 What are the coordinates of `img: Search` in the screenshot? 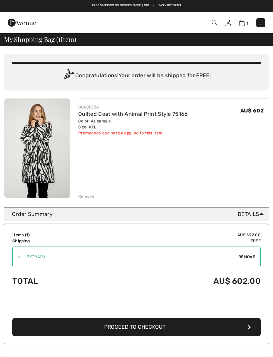 It's located at (214, 23).